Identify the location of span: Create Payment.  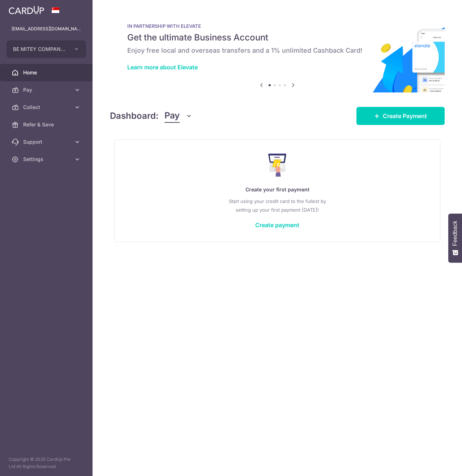
(405, 116).